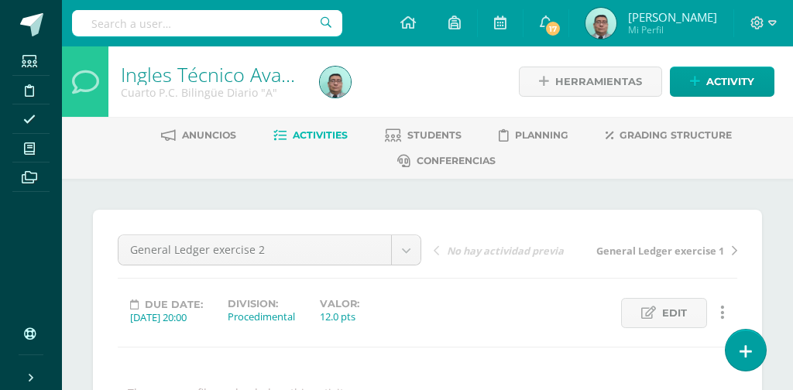  Describe the element at coordinates (339, 317) in the screenshot. I see `div: 12.0 pts` at that location.